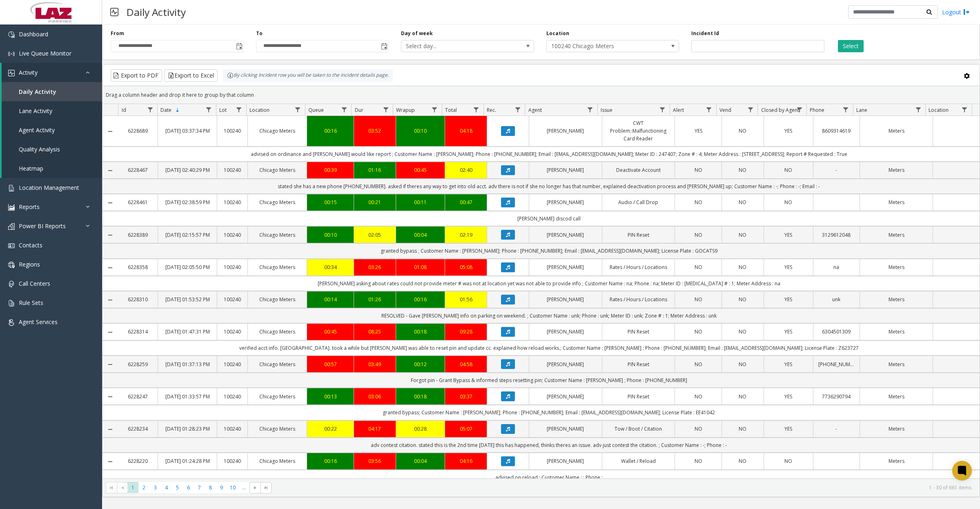 The image size is (980, 509). I want to click on a: 04:17, so click(375, 429).